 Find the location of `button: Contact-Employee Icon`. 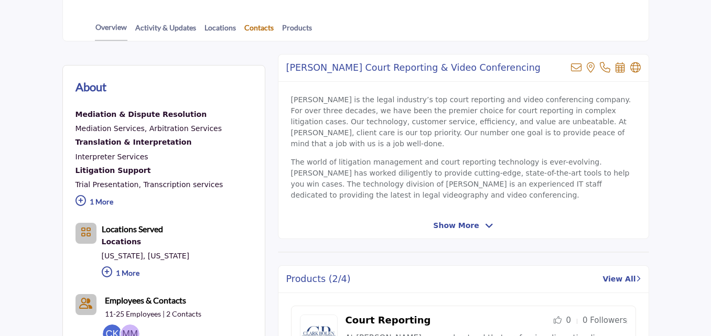

button: Contact-Employee Icon is located at coordinates (86, 305).